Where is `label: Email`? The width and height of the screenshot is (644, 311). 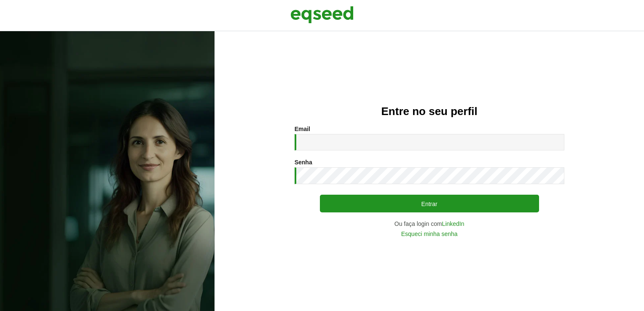
label: Email is located at coordinates (302, 129).